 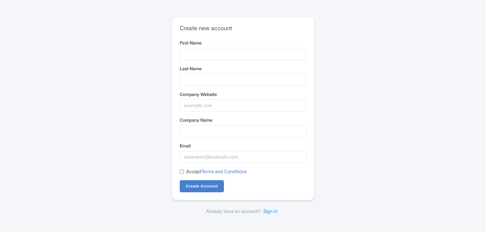 What do you see at coordinates (201, 186) in the screenshot?
I see `input: Create Account` at bounding box center [201, 186].